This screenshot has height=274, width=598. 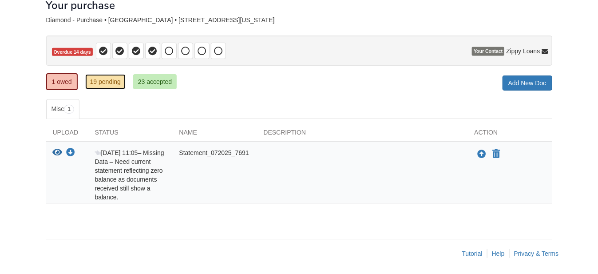 I want to click on div: Action, so click(x=510, y=134).